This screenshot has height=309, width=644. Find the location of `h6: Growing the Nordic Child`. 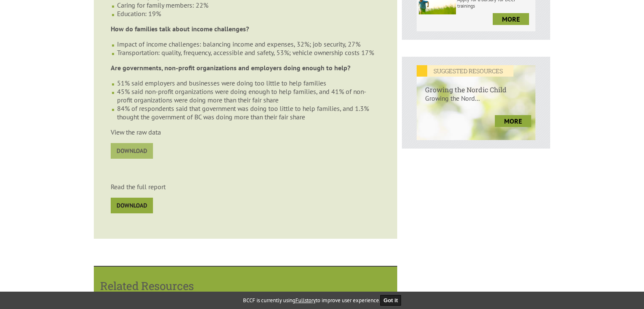

h6: Growing the Nordic Child is located at coordinates (476, 85).